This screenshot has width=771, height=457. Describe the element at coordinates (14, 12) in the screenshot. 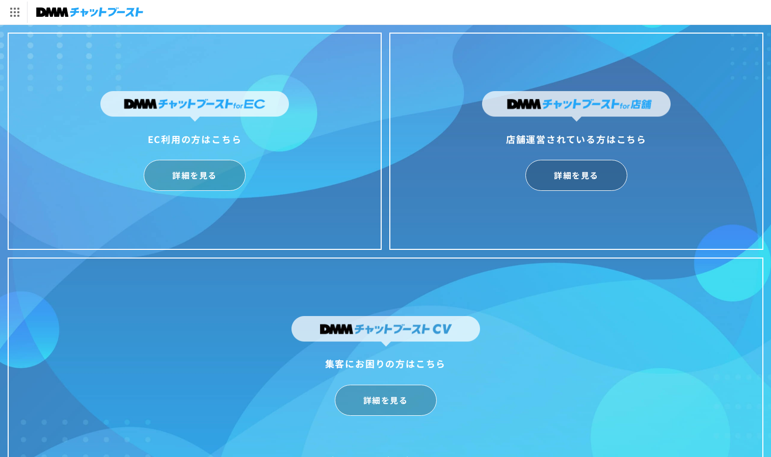

I see `img: サービス` at that location.